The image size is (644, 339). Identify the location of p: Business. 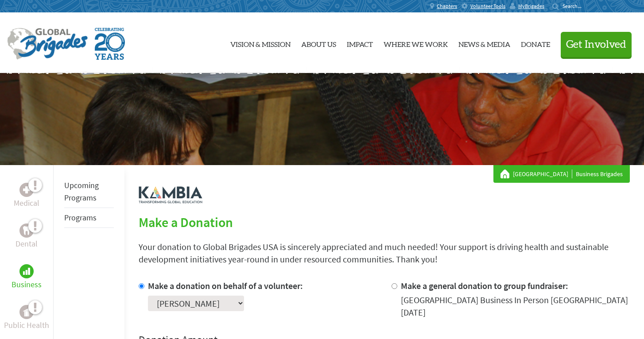
(26, 285).